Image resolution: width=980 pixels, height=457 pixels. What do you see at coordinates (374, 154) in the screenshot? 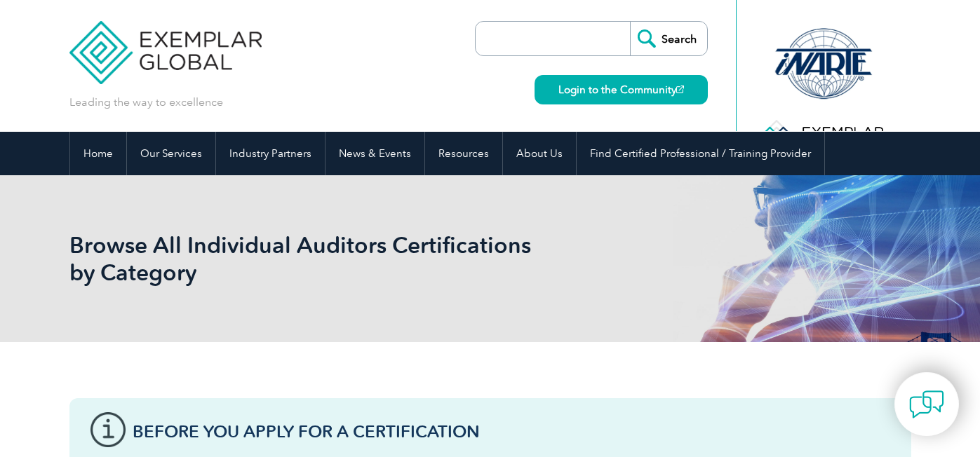
I see `a: News & Events` at bounding box center [374, 154].